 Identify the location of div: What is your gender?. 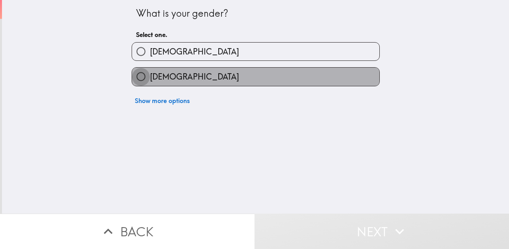
(256, 14).